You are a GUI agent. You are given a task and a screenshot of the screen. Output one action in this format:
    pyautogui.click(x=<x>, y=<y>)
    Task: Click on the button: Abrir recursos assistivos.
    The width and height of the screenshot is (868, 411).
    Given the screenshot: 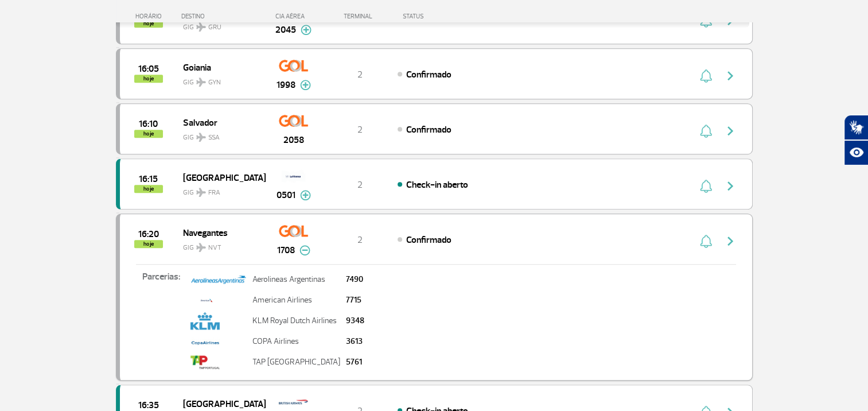 What is the action you would take?
    pyautogui.click(x=856, y=153)
    